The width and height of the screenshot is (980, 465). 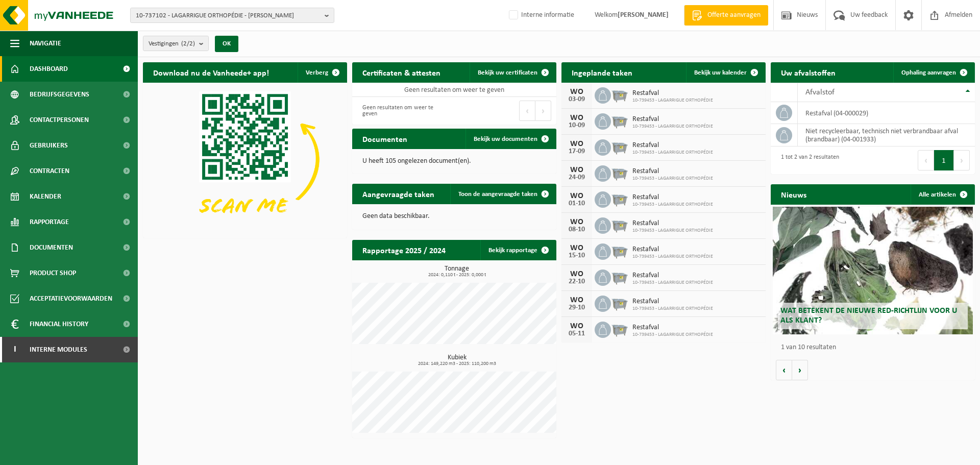 I want to click on a: Bekijk uw certificaten, so click(x=513, y=72).